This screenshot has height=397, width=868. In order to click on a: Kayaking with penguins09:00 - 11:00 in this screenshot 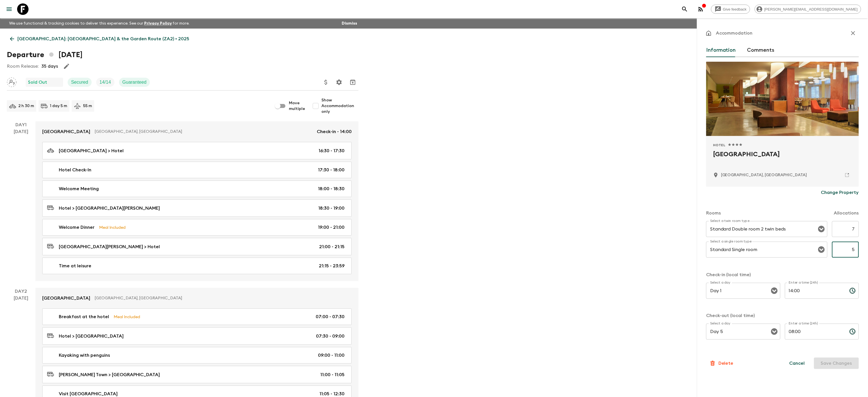, I will do `click(197, 355)`.